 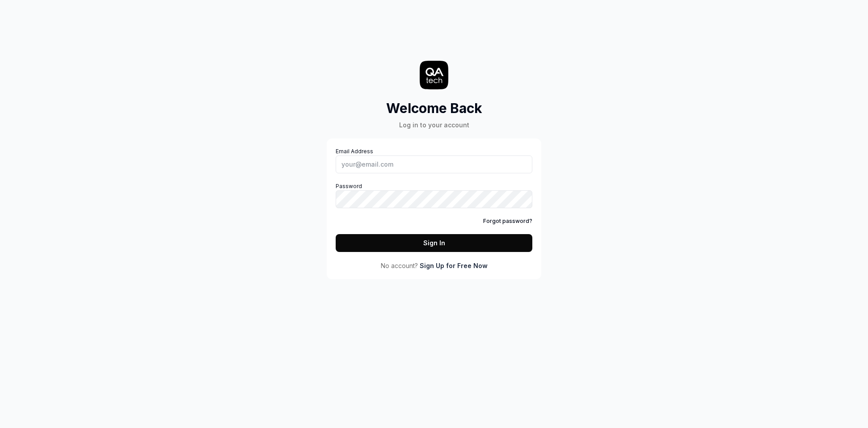 I want to click on input: Email Address, so click(x=434, y=165).